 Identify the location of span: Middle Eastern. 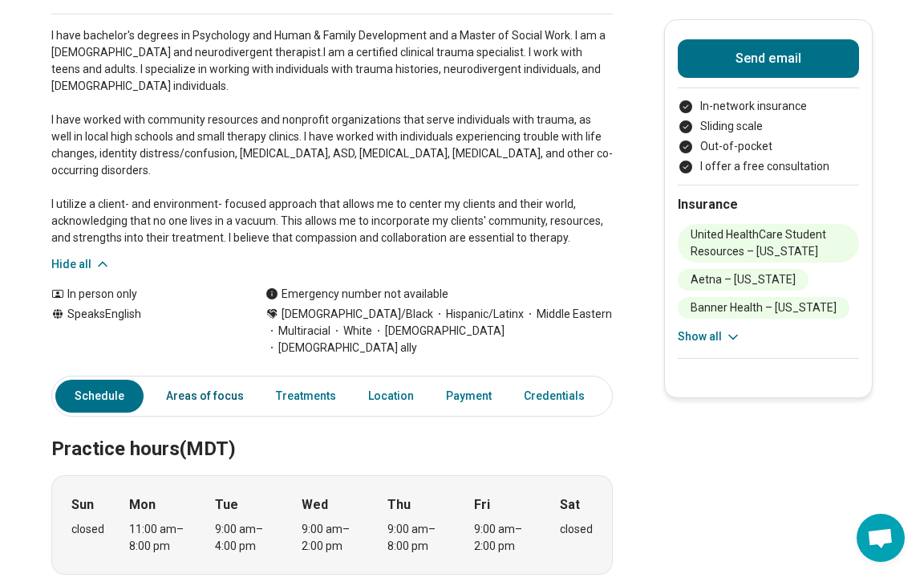
(568, 314).